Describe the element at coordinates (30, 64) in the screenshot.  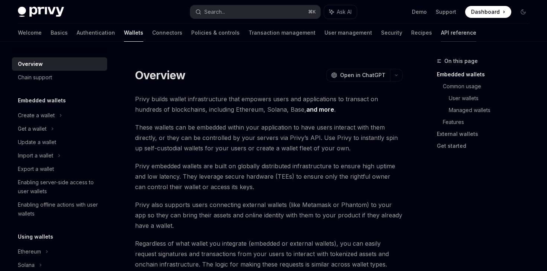
I see `div: Overview` at that location.